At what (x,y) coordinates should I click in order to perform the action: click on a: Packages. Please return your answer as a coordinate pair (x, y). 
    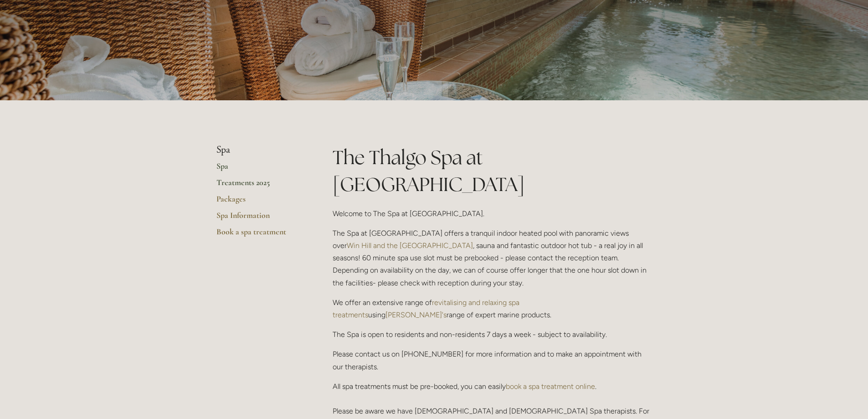
    Looking at the image, I should click on (260, 202).